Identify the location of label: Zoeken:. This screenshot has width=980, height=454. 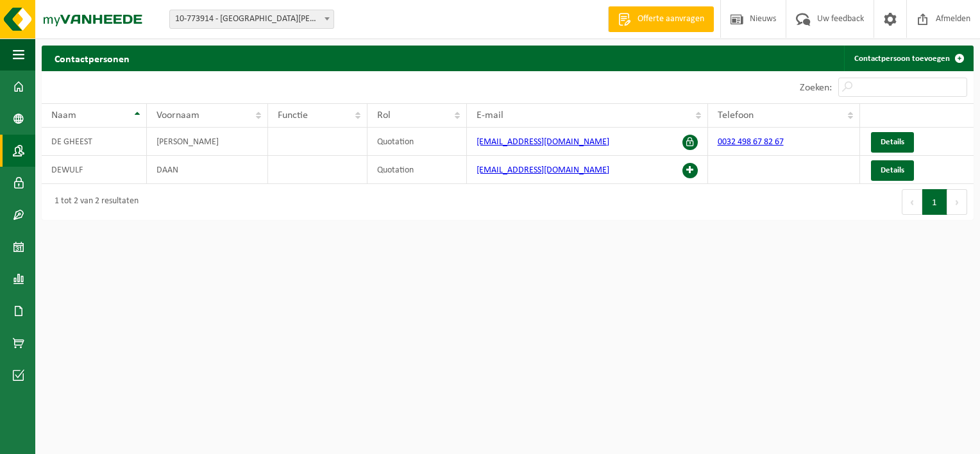
(816, 88).